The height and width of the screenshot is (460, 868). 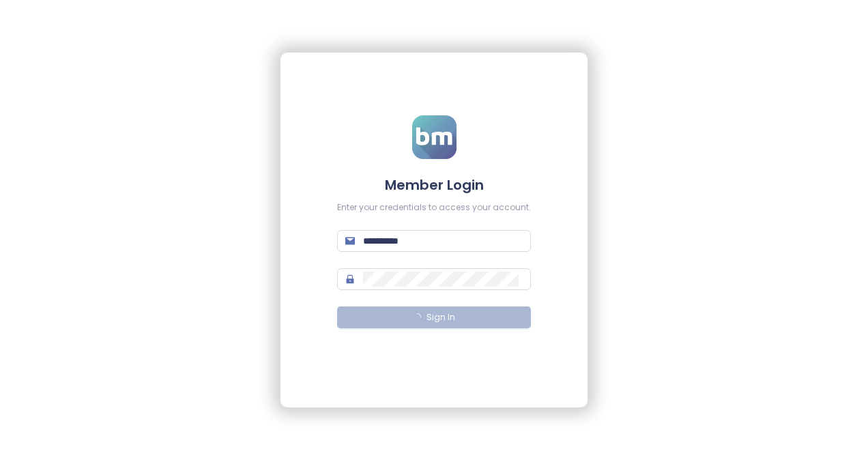 I want to click on img: logo, so click(x=434, y=137).